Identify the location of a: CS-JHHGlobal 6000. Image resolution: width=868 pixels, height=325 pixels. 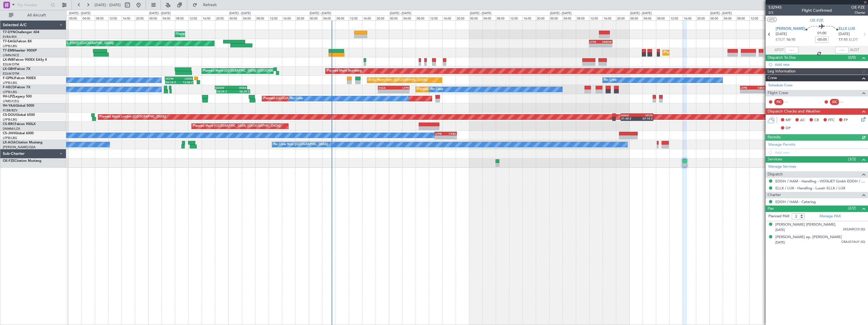
(18, 133).